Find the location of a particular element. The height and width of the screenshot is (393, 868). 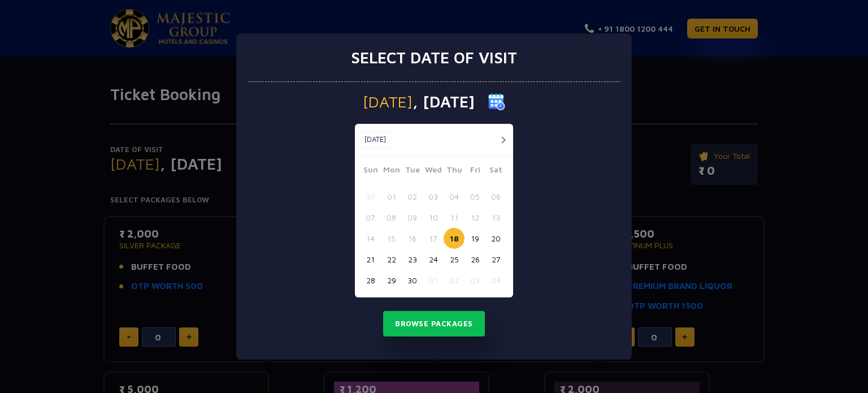

span: Mon is located at coordinates (391, 171).